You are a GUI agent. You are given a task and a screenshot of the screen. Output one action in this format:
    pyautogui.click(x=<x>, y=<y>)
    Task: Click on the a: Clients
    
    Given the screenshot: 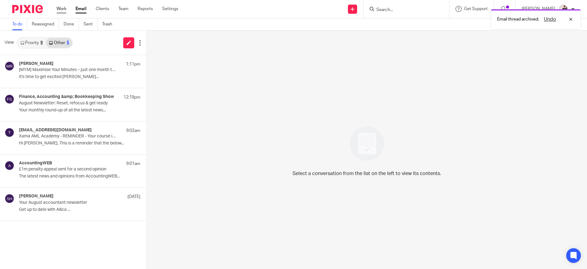 What is the action you would take?
    pyautogui.click(x=102, y=9)
    